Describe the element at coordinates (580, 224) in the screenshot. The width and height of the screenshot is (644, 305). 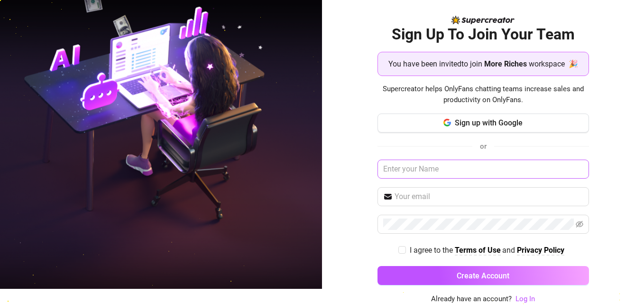
I see `span: eye-invisible` at that location.